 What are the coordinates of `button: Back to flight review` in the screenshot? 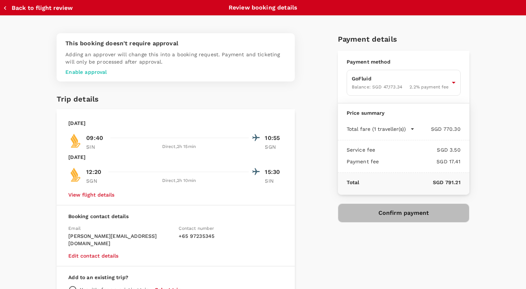 It's located at (38, 8).